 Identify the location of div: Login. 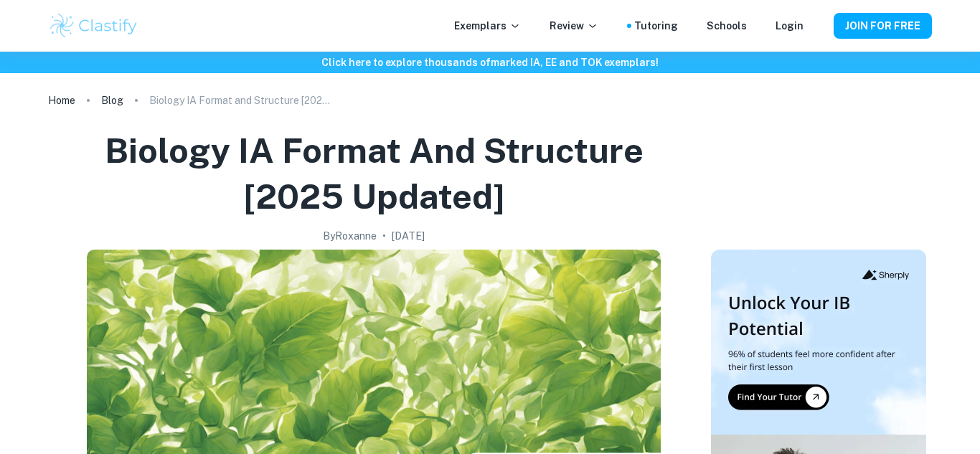
(789, 26).